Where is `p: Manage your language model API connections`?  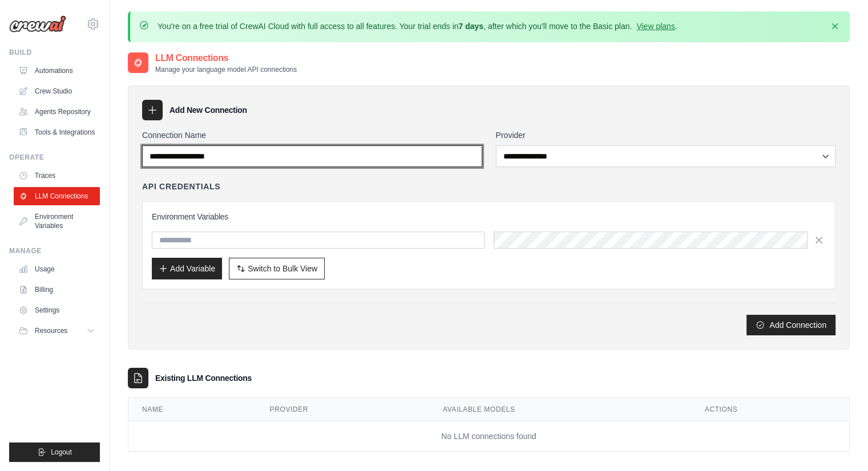
p: Manage your language model API connections is located at coordinates (226, 70).